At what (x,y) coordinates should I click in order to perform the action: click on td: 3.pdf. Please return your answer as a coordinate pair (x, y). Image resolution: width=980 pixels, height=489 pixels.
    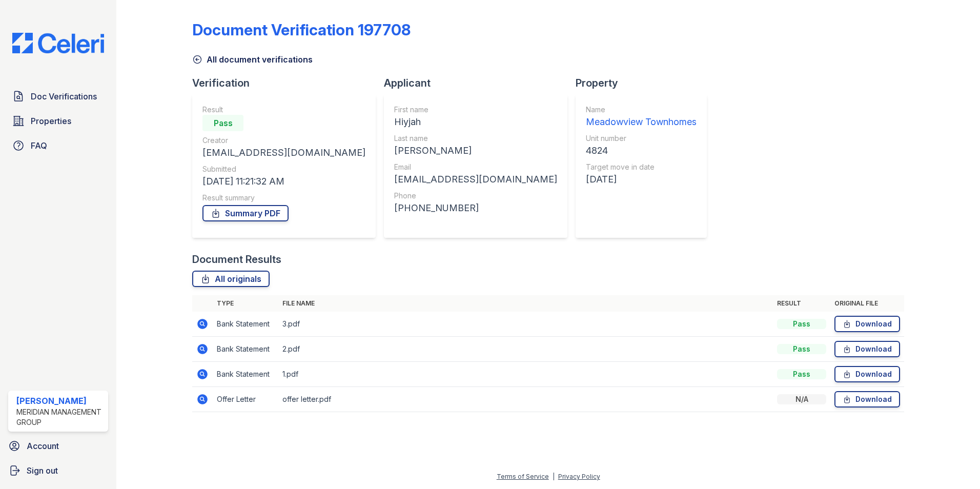
    Looking at the image, I should click on (526, 324).